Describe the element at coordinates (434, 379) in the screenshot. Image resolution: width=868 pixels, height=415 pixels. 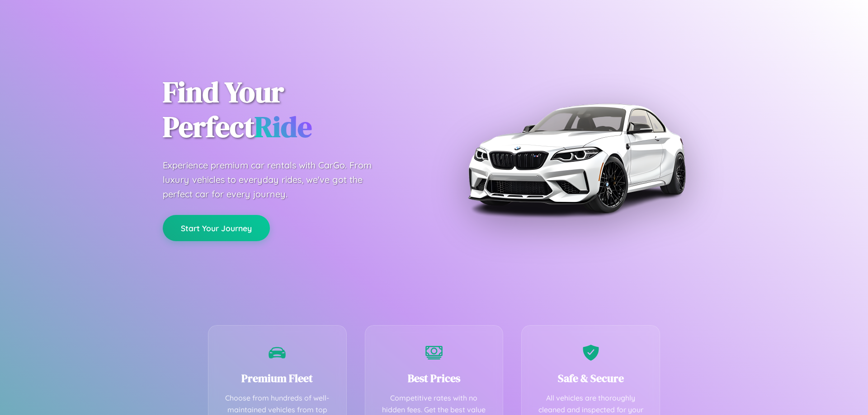
I see `h3: Best Prices` at that location.